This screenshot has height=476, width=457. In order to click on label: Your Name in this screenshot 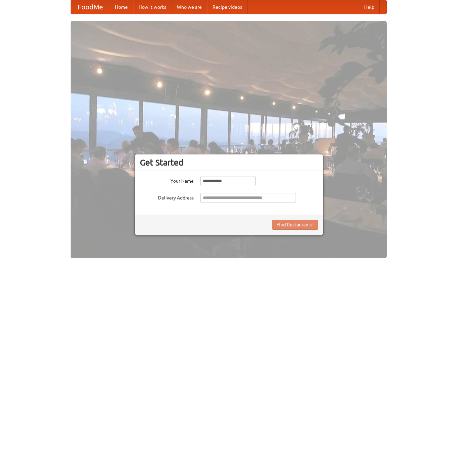, I will do `click(167, 180)`.